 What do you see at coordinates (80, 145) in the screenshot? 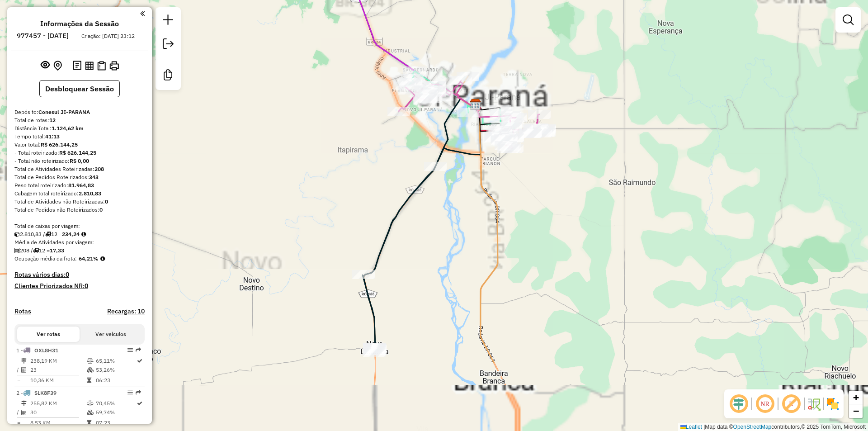
I see `div: Valor total:` at bounding box center [80, 145].